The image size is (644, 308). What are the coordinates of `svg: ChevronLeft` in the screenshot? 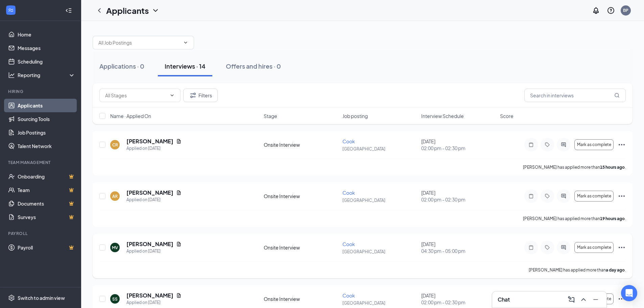 It's located at (99, 10).